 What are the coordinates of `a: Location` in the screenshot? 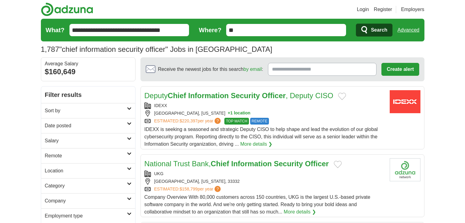 It's located at (88, 171).